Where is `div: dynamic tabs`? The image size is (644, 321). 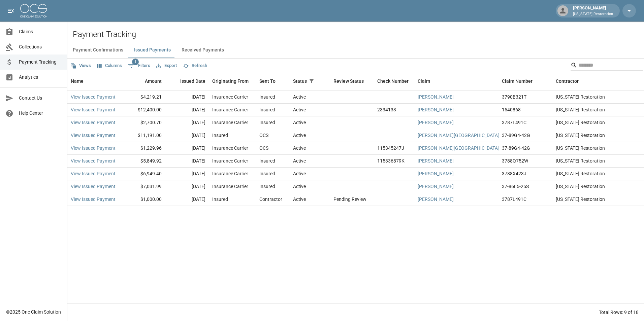 div: dynamic tabs is located at coordinates (356, 50).